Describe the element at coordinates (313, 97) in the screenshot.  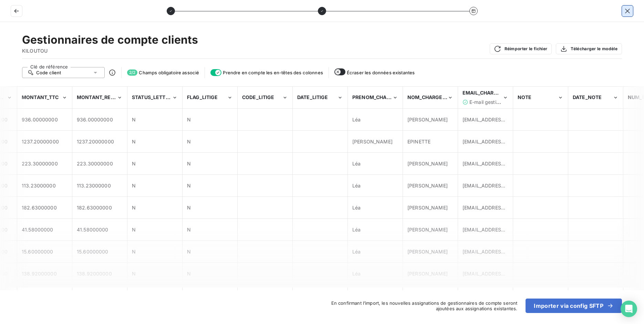
I see `span: DATE_LITIGE` at that location.